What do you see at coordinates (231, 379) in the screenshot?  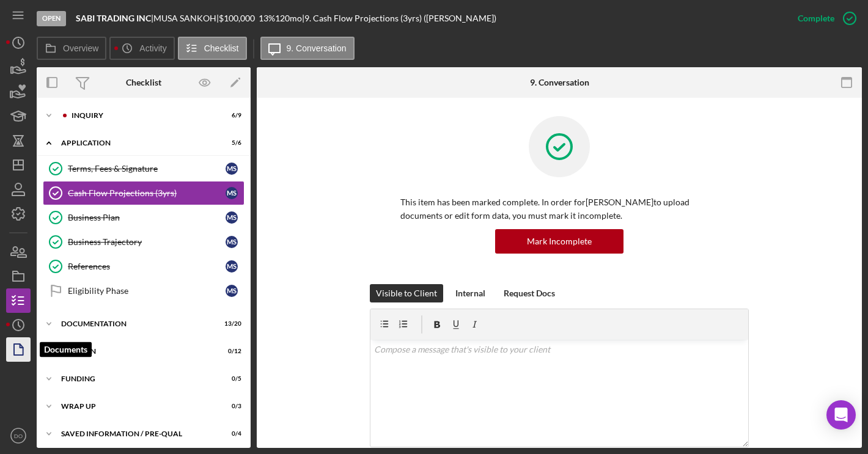 I see `div: 0 / 5` at bounding box center [231, 379].